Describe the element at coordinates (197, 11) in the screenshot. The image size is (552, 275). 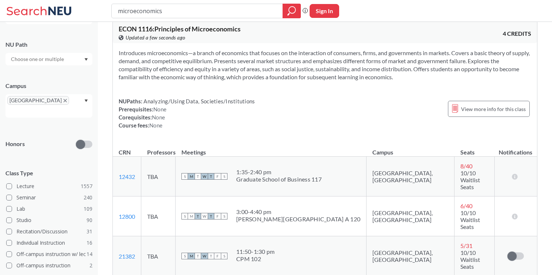
I see `input: Class, professor, course number, "phrase"` at that location.